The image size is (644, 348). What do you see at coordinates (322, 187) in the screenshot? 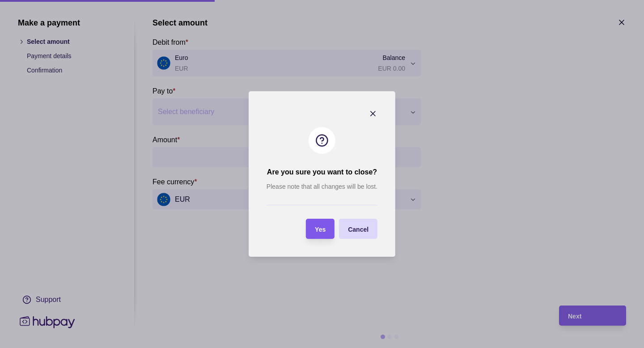
I see `p: Please note that all changes will be lost.` at bounding box center [322, 187].